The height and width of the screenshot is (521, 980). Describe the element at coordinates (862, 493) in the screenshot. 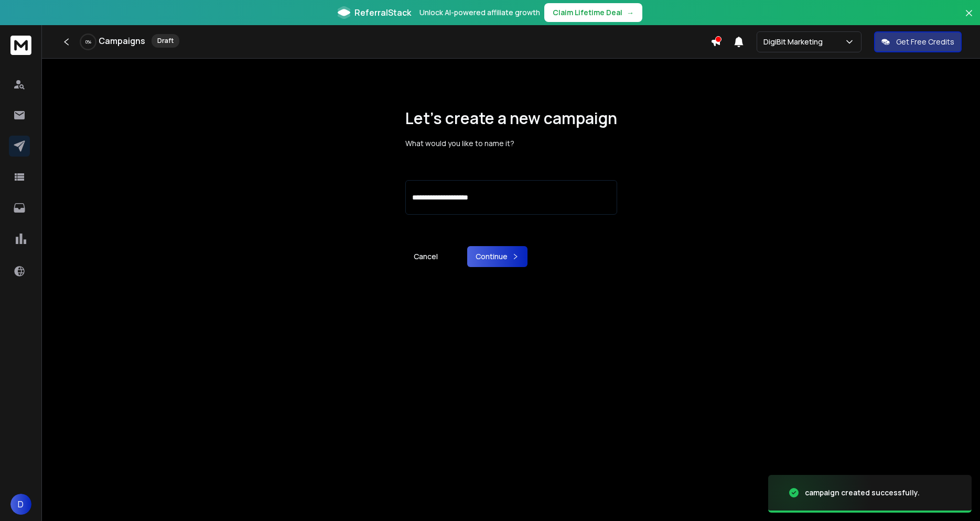

I see `div: campaign created successfully.` at that location.